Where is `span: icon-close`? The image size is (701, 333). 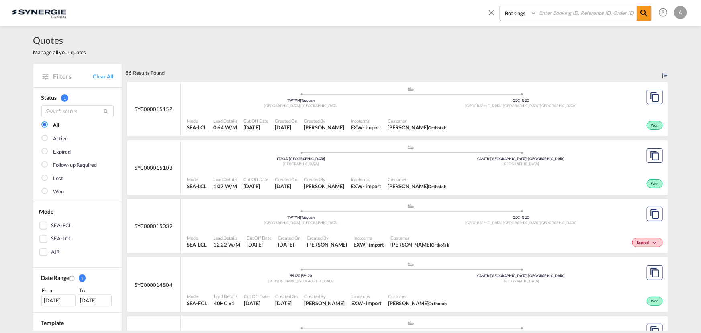
span: icon-close is located at coordinates (493, 15).